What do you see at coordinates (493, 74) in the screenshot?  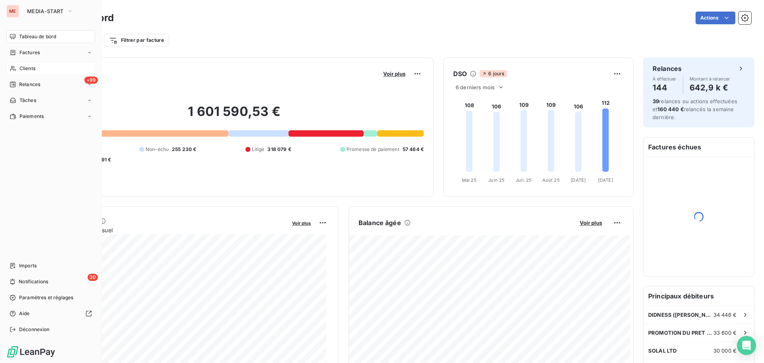 I see `span: 6 jours` at bounding box center [493, 74].